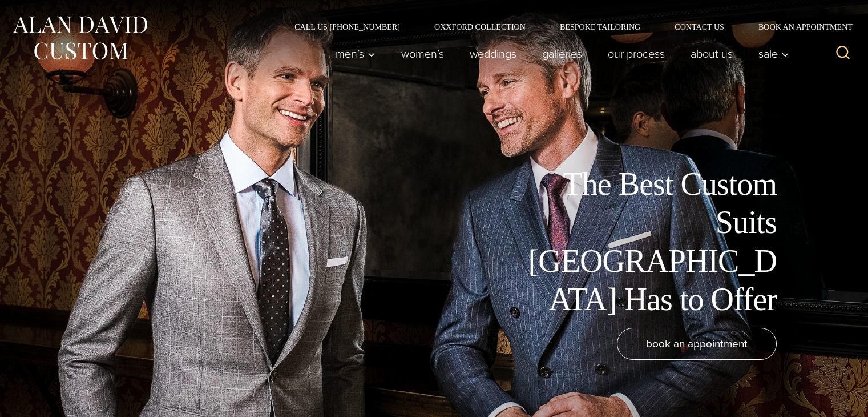 The height and width of the screenshot is (417, 868). Describe the element at coordinates (843, 54) in the screenshot. I see `button: View Search Form` at that location.